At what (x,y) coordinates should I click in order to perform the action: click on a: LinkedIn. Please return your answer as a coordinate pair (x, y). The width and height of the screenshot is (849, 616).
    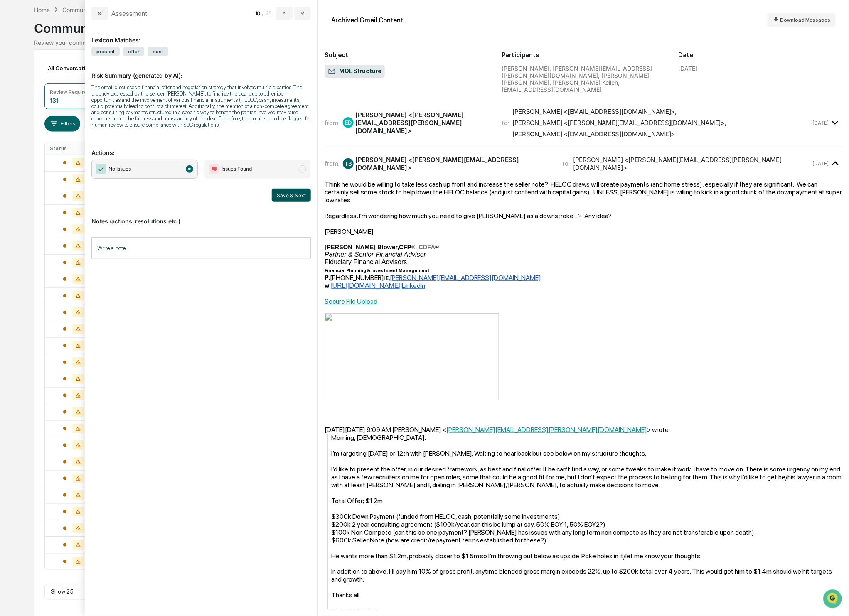
    Looking at the image, I should click on (414, 286).